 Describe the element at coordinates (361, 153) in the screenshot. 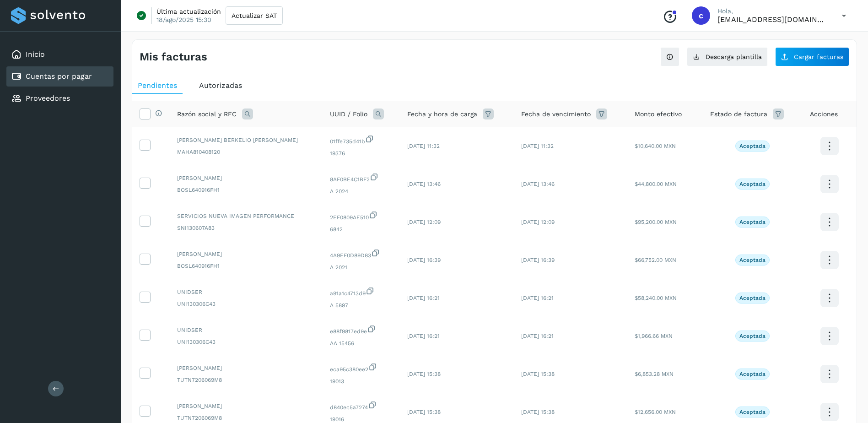

I see `span: 19376` at that location.